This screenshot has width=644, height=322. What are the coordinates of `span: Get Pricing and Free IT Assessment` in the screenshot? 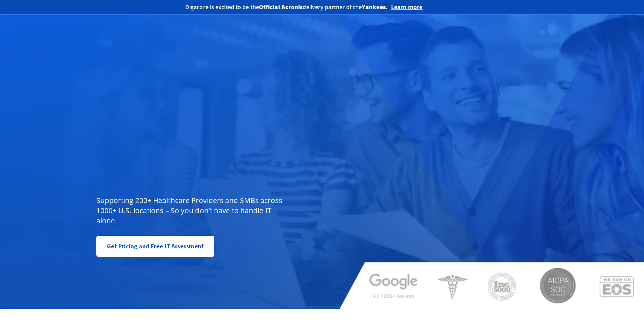 It's located at (155, 246).